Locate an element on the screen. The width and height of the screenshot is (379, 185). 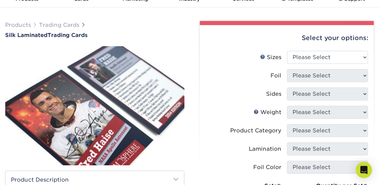
div: Sizes is located at coordinates (271, 57).